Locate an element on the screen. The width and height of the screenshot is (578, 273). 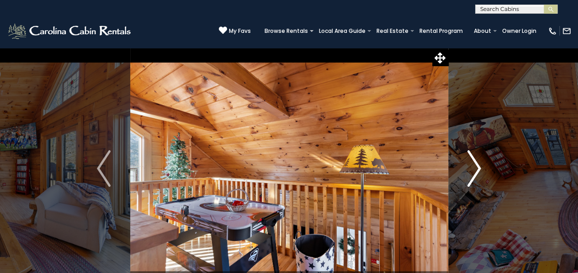
a: Owner Login is located at coordinates (519, 31).